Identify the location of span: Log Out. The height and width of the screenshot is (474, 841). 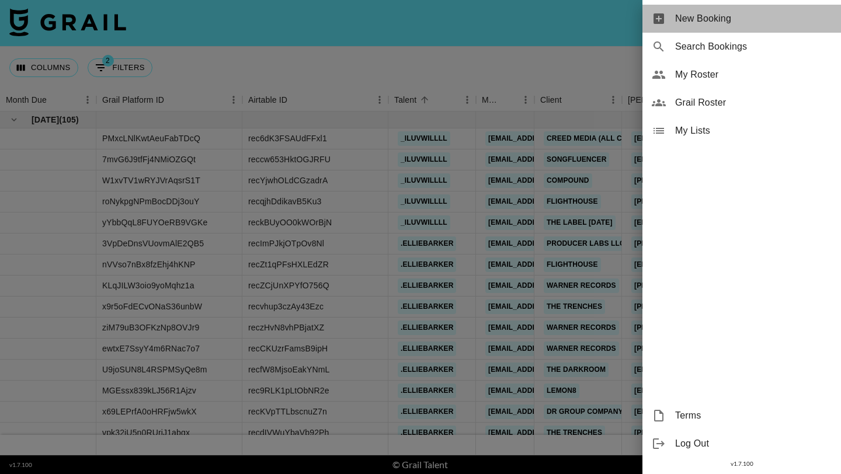
(754, 444).